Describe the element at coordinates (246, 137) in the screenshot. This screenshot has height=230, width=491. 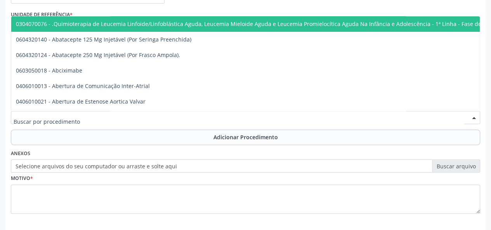
I see `span: Adicionar Procedimento` at that location.